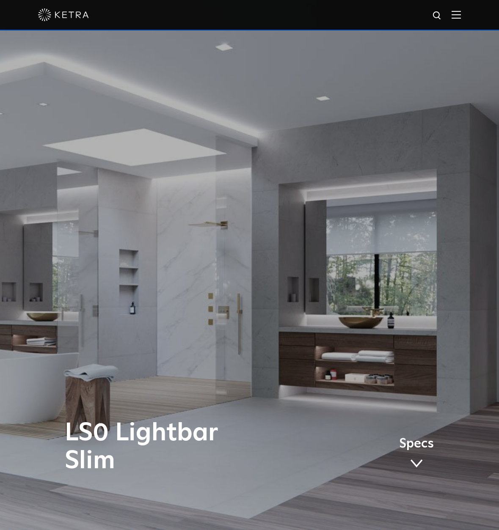  What do you see at coordinates (456, 14) in the screenshot?
I see `img: Hamburger%20Nav.svg` at bounding box center [456, 14].